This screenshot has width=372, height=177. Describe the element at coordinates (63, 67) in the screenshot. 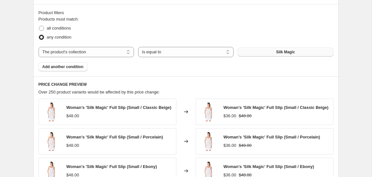

I see `span: Add another condition` at that location.